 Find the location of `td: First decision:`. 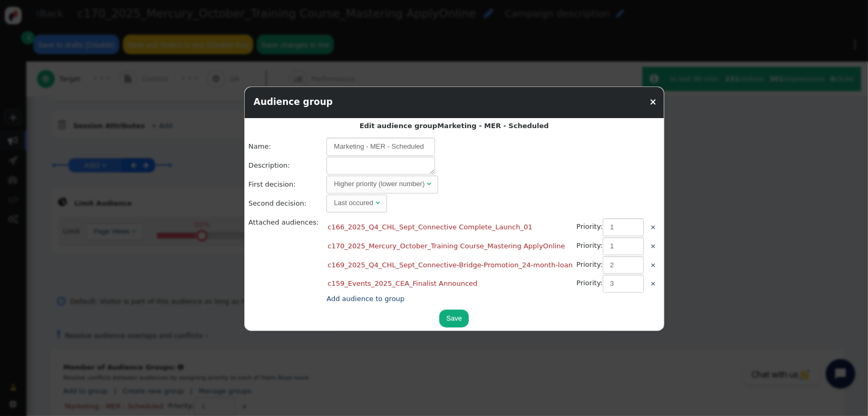

td: First decision: is located at coordinates (287, 184).